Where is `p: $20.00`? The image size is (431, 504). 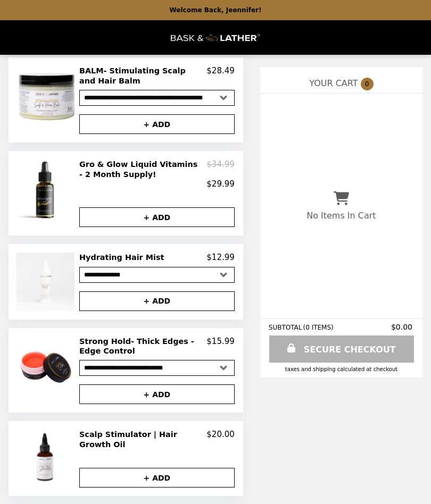
p: $20.00 is located at coordinates (220, 439).